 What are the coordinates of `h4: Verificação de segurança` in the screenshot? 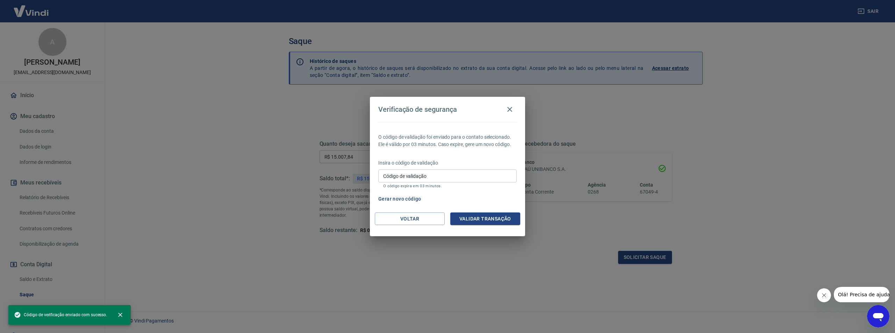 It's located at (418, 109).